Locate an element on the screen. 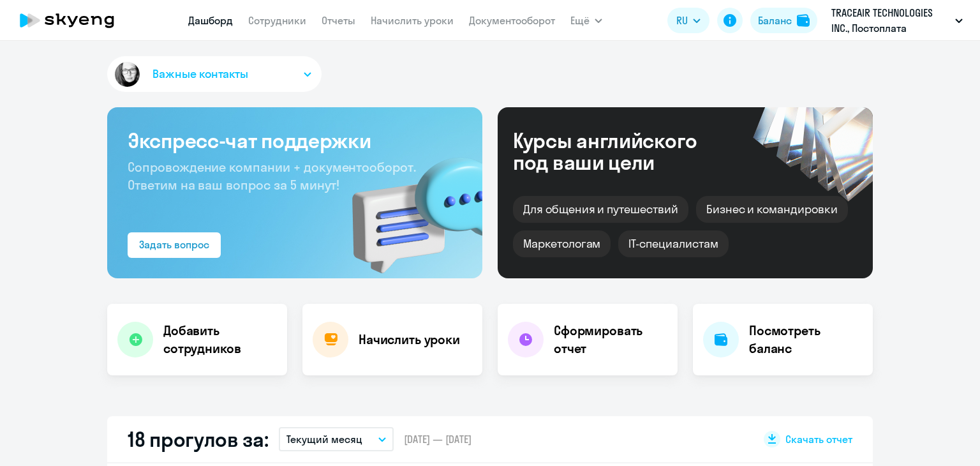 This screenshot has height=466, width=980. span: Ещё is located at coordinates (580, 21).